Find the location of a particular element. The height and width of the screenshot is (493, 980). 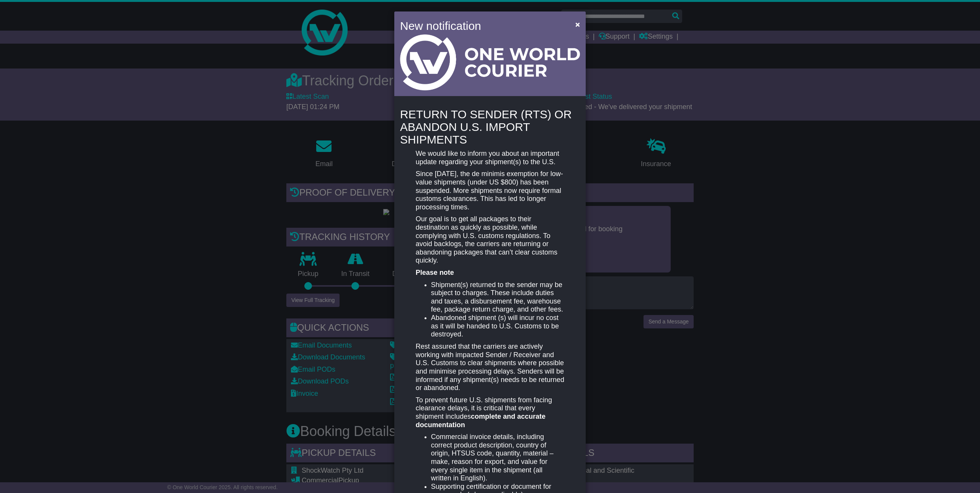

p: Our goal is to get all packages to their destination as quickly as possible, while complying with... is located at coordinates (490, 240).